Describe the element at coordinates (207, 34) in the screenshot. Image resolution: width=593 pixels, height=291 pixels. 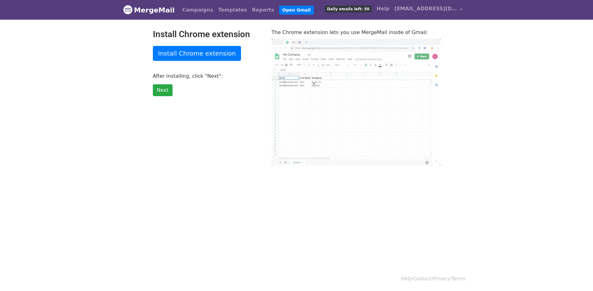
I see `h2: Install Chrome extension` at that location.